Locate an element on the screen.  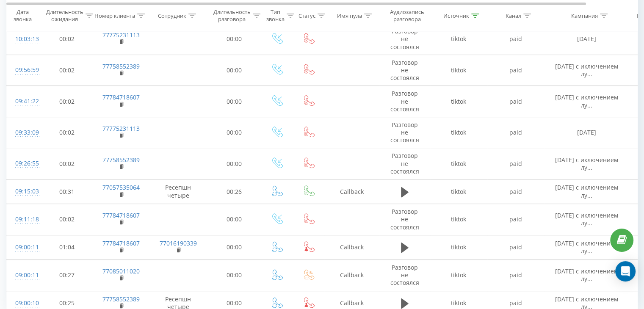
div: 09:15:03 is located at coordinates (24, 191).